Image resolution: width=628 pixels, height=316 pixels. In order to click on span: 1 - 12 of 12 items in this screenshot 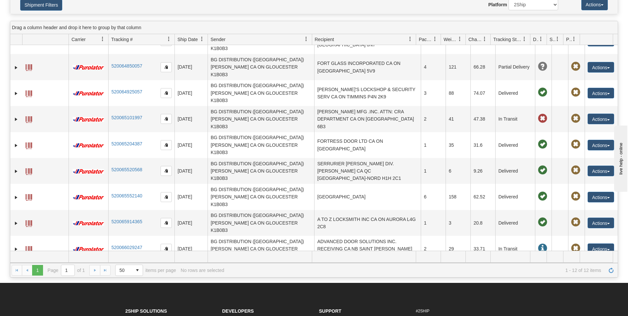, I will do `click(415, 270)`.